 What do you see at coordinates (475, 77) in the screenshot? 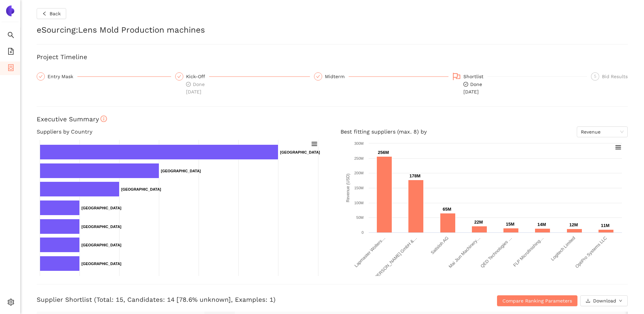
I see `div: Shortlist` at bounding box center [475, 77].